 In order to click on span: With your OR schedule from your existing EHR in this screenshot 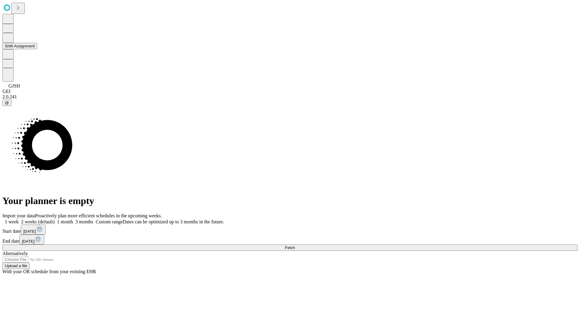, I will do `click(49, 272)`.